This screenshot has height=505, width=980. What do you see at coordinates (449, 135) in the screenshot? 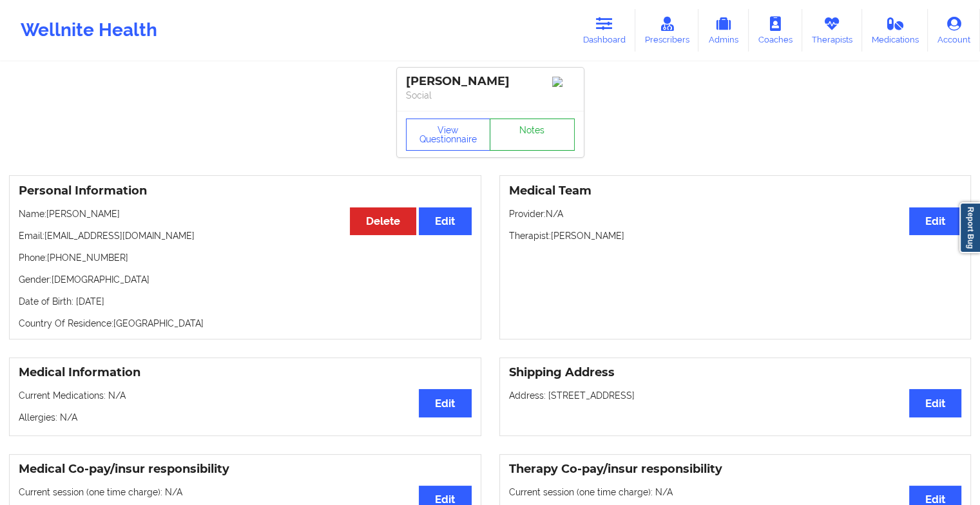
I see `button: View Questionnaire` at bounding box center [449, 135].